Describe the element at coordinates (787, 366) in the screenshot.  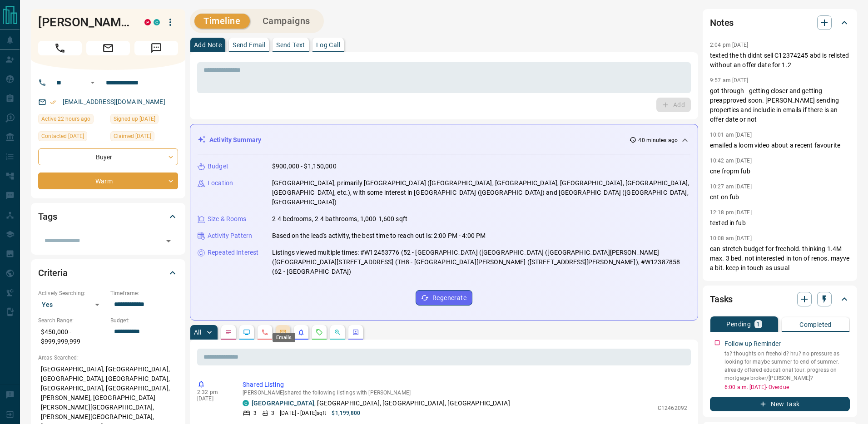
I see `p: ta? thoughts on freehold? hru? no pressure as looking for maybe summer to end of summer. already ...` at that location.